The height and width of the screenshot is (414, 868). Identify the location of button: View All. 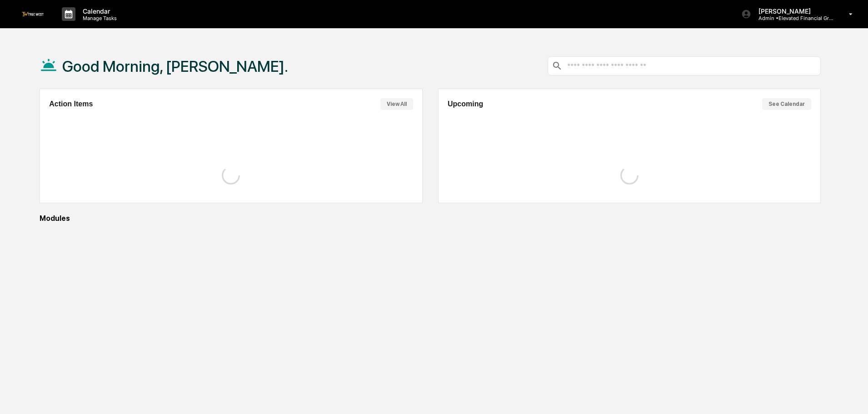
(397, 104).